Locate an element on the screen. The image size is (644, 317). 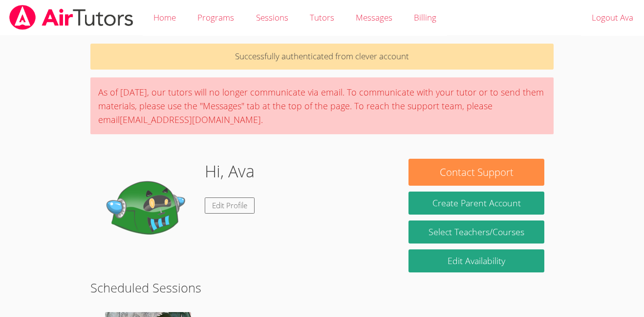
a: Edit Availability is located at coordinates (477, 261).